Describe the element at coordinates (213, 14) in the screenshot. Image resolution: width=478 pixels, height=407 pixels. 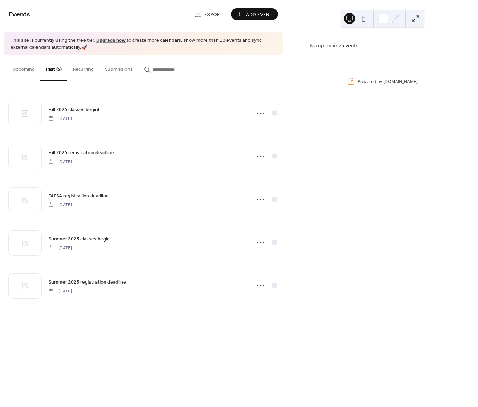
I see `span: Export` at that location.